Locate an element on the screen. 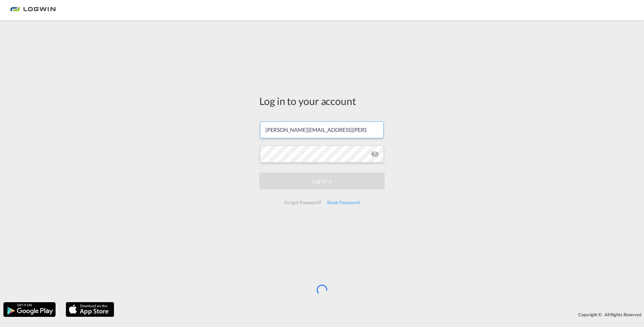 This screenshot has width=644, height=327. div: Reset Password is located at coordinates (343, 203).